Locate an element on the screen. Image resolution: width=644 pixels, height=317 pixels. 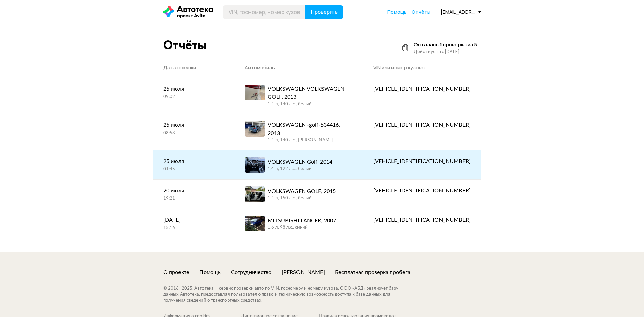
div: 19:21 is located at coordinates (194, 199).